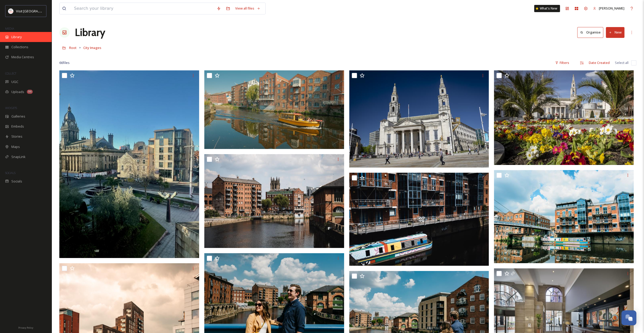  What do you see at coordinates (11, 73) in the screenshot?
I see `span: COLLECT` at bounding box center [11, 73].